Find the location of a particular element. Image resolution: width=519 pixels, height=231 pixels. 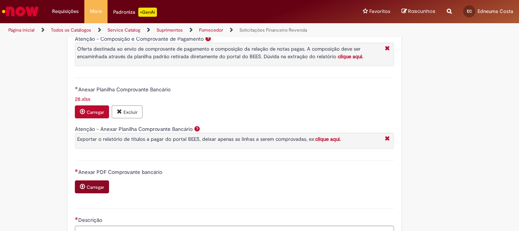

p: +GenAi is located at coordinates (147, 12).